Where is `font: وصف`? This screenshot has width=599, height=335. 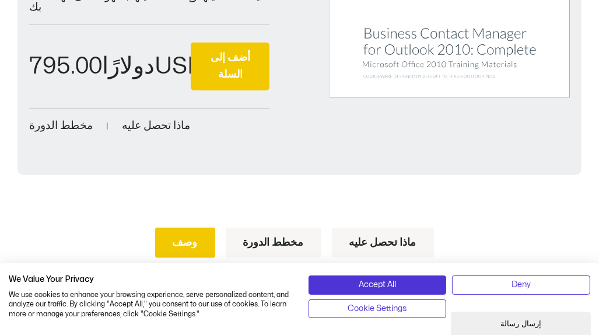 font: وصف is located at coordinates (185, 242).